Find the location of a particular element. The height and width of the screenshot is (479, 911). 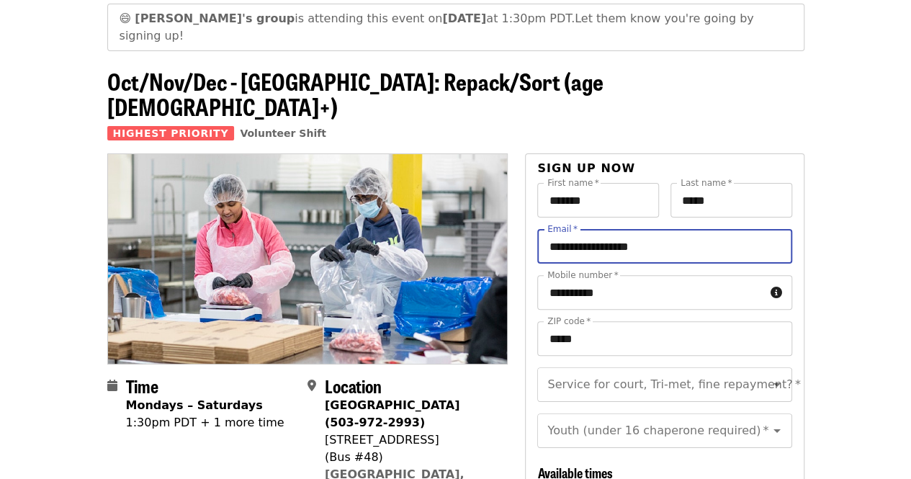

label: First name is located at coordinates (573, 183).